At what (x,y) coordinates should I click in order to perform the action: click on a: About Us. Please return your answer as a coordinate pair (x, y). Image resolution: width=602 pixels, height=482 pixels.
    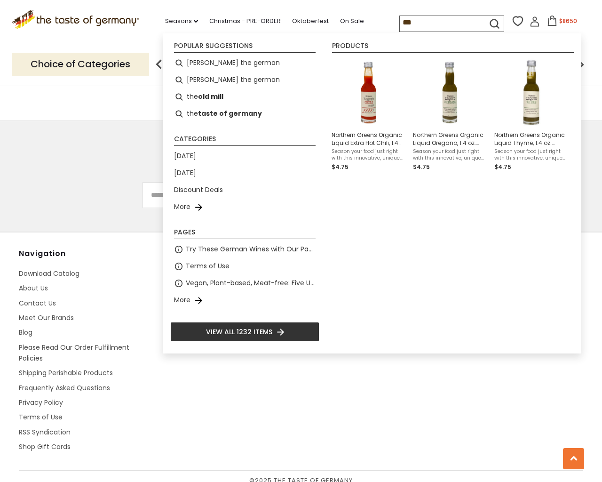
    Looking at the image, I should click on (33, 288).